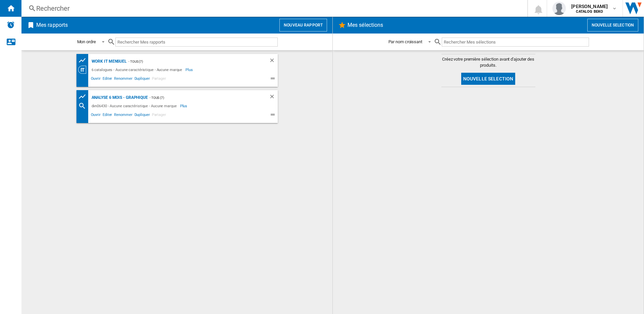  What do you see at coordinates (84, 97) in the screenshot?
I see `div: Graphe des prix et nb. offres par distributeur` at bounding box center [84, 97].